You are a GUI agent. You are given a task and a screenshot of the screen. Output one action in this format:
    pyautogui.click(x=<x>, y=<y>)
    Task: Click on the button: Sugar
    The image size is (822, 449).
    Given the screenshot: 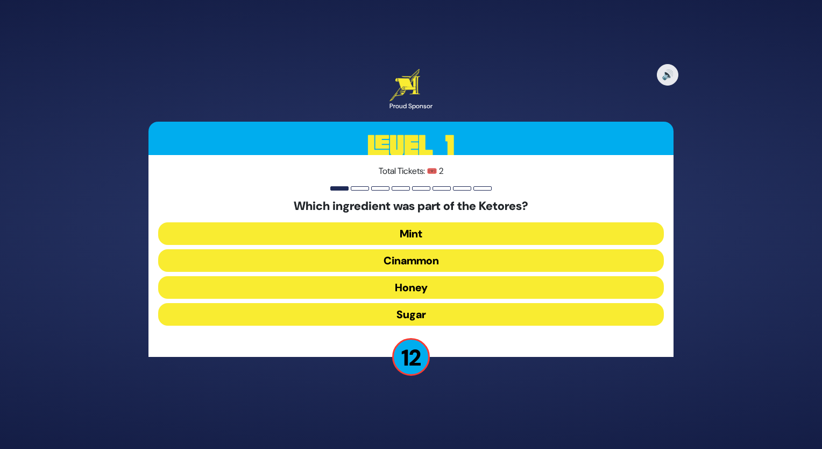 What is the action you would take?
    pyautogui.click(x=411, y=314)
    